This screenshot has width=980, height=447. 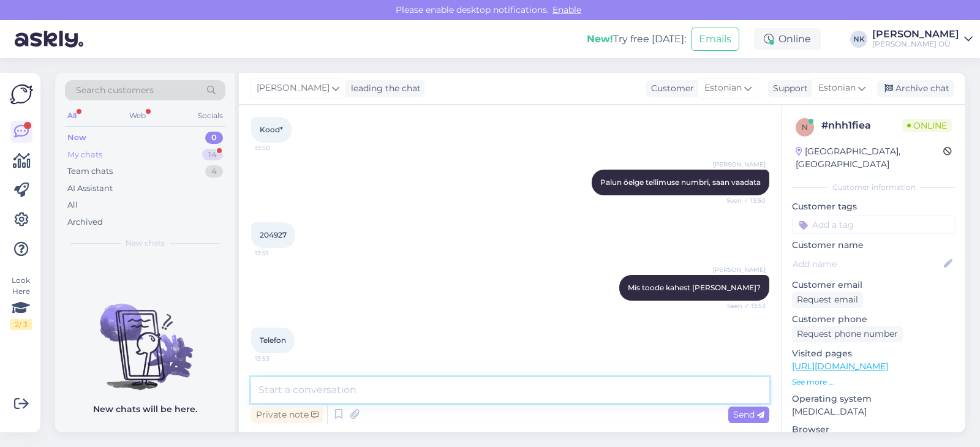 I want to click on p: Customer name, so click(x=873, y=245).